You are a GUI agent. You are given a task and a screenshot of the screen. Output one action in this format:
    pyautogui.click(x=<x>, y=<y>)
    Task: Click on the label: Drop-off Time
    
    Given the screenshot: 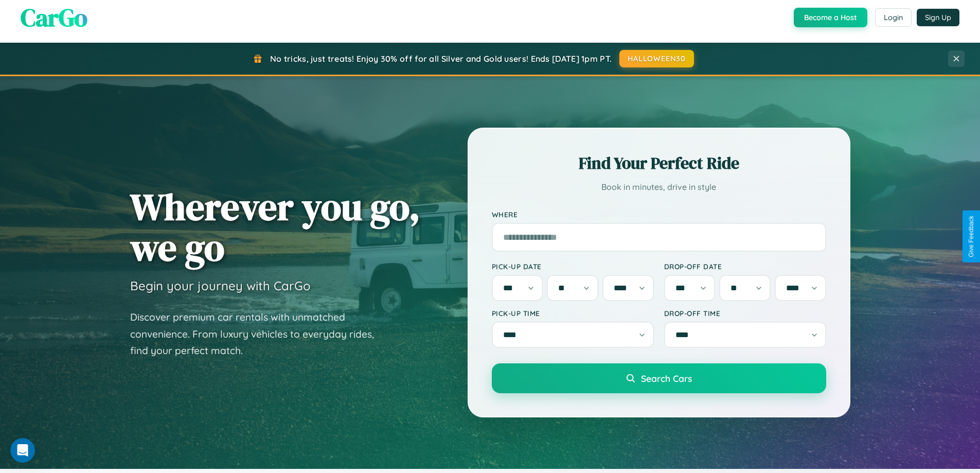 What is the action you would take?
    pyautogui.click(x=744, y=312)
    